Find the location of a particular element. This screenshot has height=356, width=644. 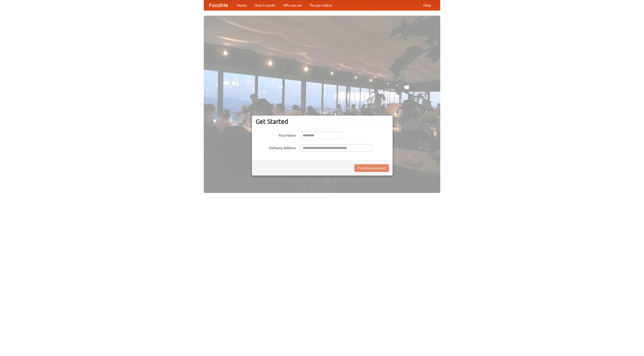

label: Delivery Address is located at coordinates (276, 147).